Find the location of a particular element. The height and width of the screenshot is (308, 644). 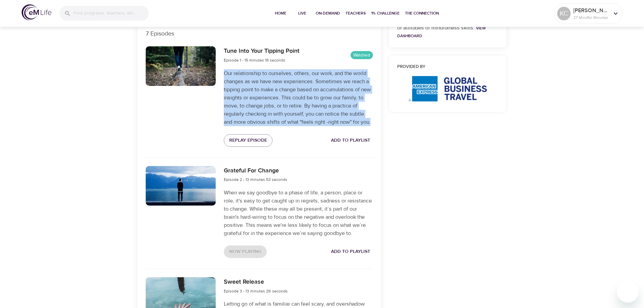

span: Watched is located at coordinates (362, 55).